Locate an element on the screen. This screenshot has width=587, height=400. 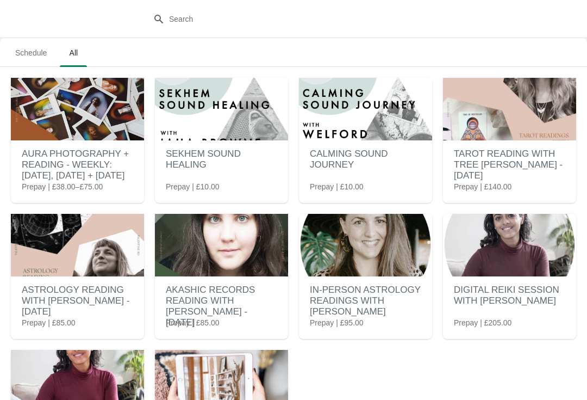
span: Schedule is located at coordinates (31, 53).